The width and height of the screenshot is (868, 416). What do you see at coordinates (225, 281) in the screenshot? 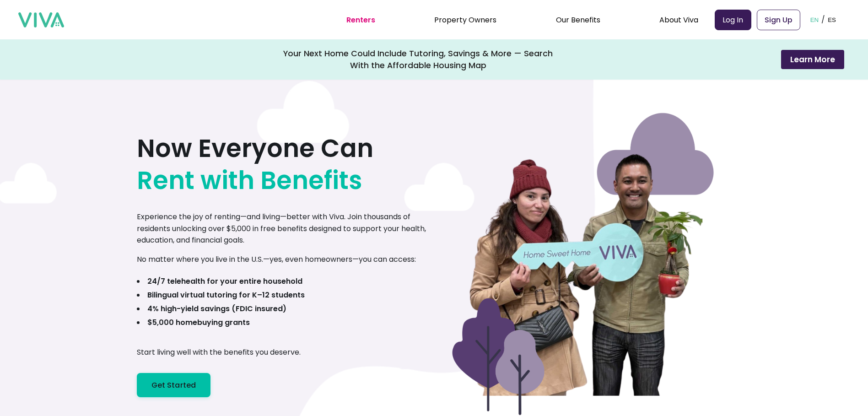
I see `b: 24/7 telehealth for your entire household` at bounding box center [225, 281].